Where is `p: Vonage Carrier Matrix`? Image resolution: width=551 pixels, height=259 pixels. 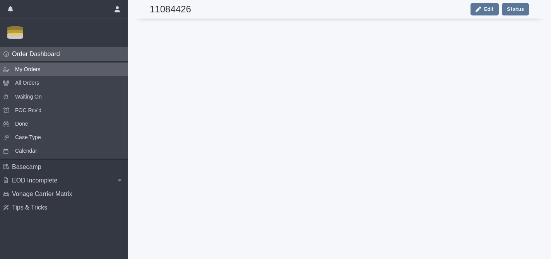
p: Vonage Carrier Matrix is located at coordinates (44, 194).